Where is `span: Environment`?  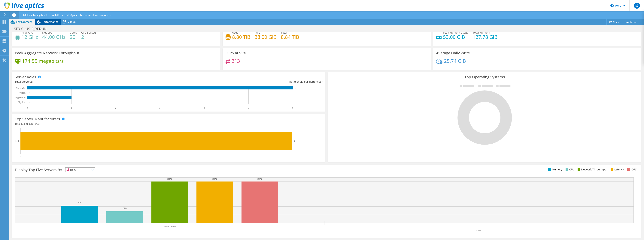 span: Environment is located at coordinates (24, 22).